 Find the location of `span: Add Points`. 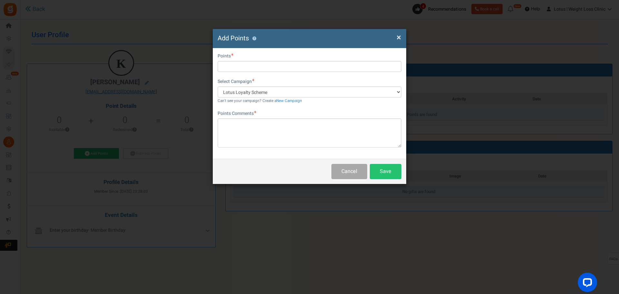

span: Add Points is located at coordinates (233, 38).